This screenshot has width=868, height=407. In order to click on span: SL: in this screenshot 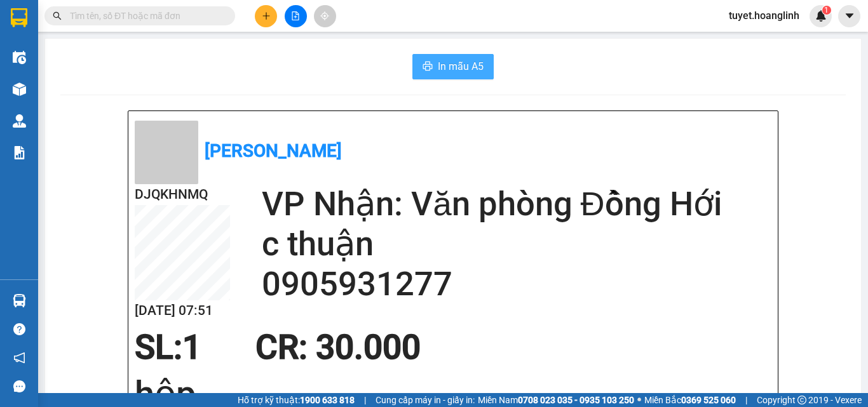, I will do `click(158, 348)`.